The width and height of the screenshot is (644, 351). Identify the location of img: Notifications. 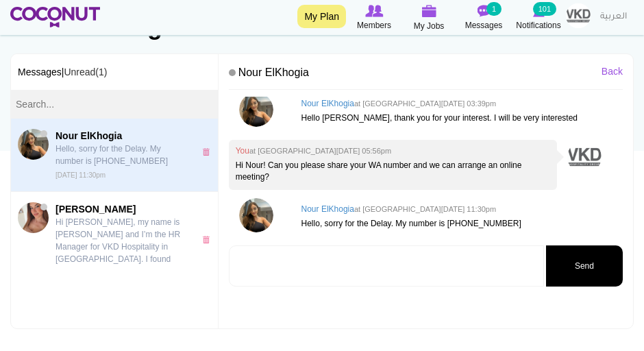
(538, 11).